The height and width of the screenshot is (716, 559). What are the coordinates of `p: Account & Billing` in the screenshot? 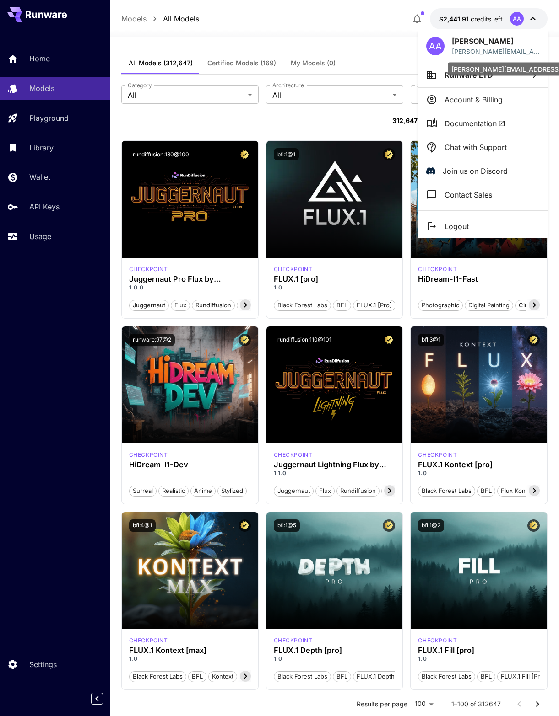 It's located at (473, 100).